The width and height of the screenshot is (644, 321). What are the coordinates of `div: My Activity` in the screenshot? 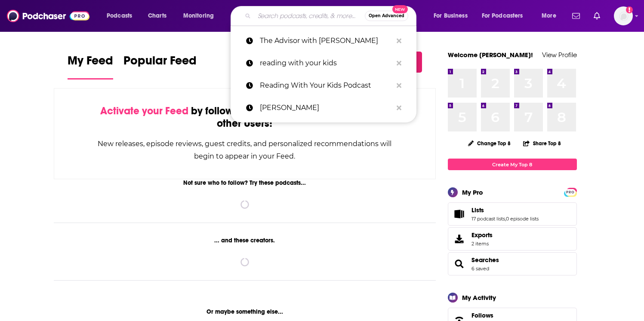 It's located at (479, 297).